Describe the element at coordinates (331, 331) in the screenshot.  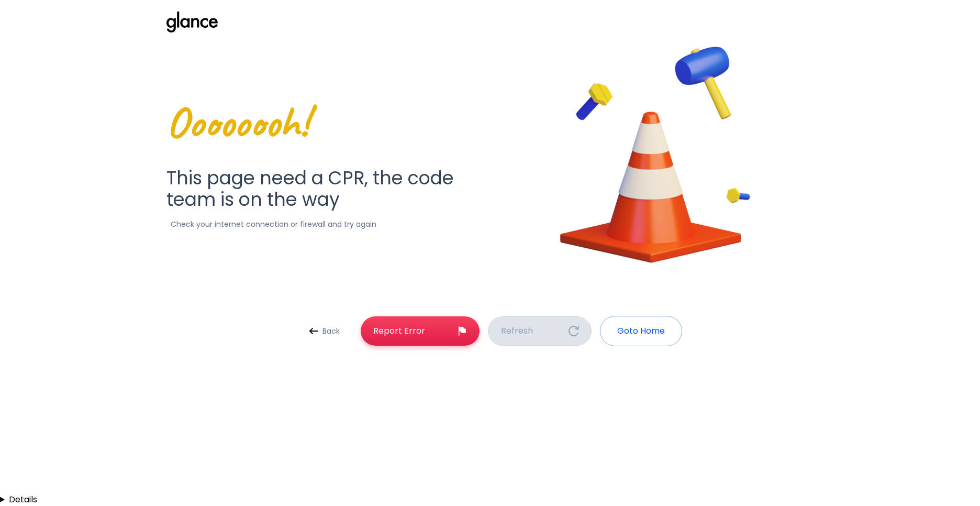
I see `p: Back` at that location.